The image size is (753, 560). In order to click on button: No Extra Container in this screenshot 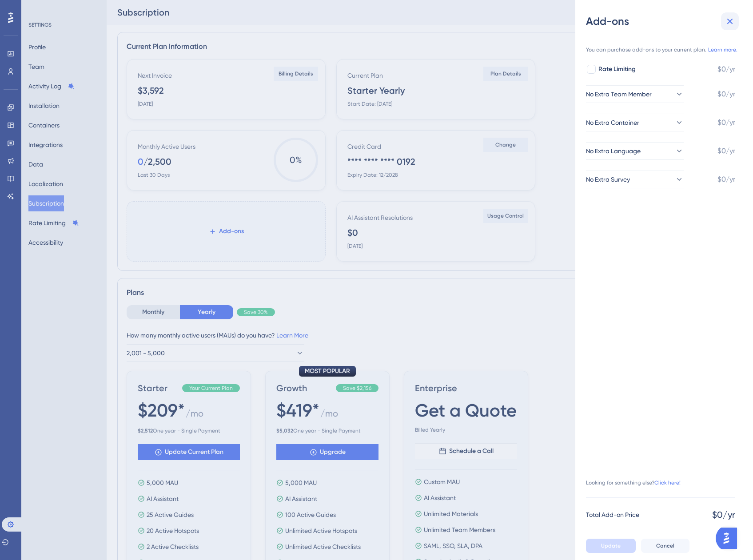, I will do `click(635, 123)`.